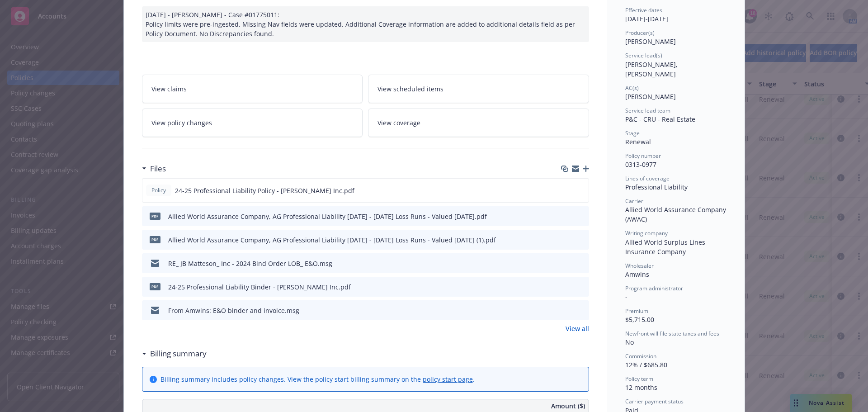 The height and width of the screenshot is (412, 868). Describe the element at coordinates (234, 310) in the screenshot. I see `div: From Amwins: E&O binder and invoice.msg` at that location.